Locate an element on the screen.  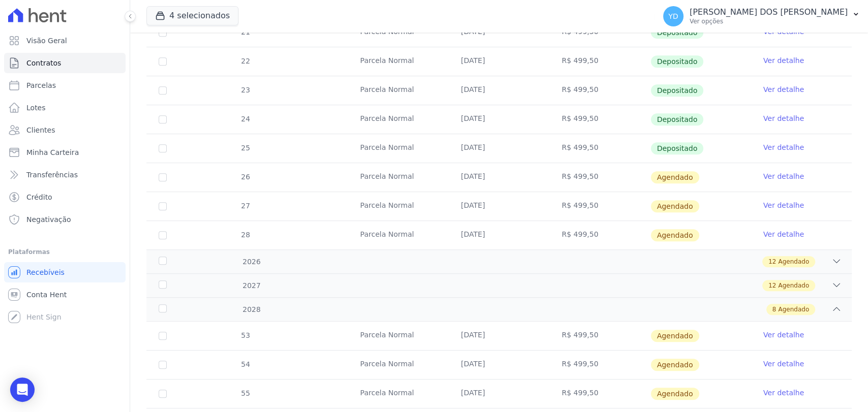
a: Visão Geral is located at coordinates (65, 41).